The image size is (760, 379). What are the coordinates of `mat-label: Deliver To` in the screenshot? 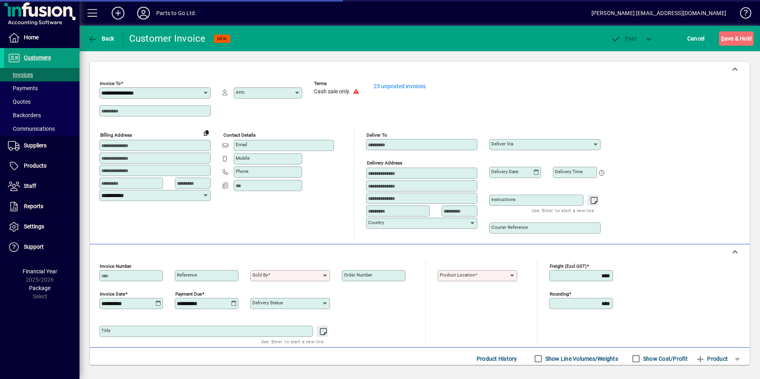 It's located at (377, 135).